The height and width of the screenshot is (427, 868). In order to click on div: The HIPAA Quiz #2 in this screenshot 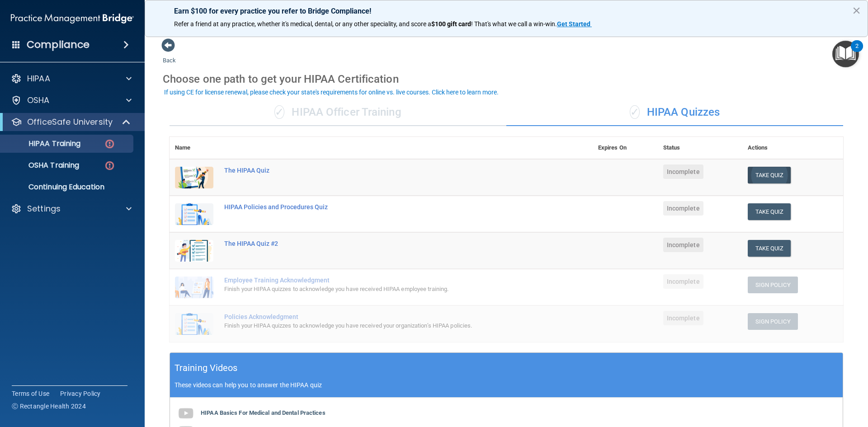, I will do `click(385, 244)`.